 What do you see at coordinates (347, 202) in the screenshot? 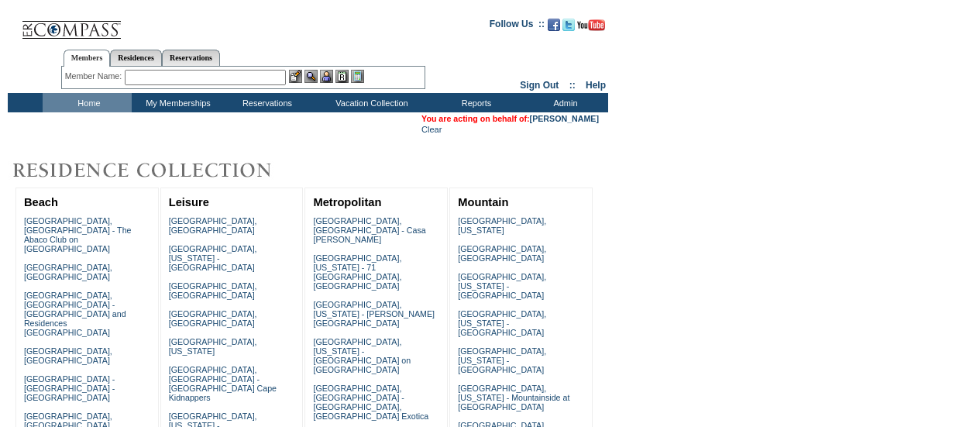
I see `a: Metropolitan` at bounding box center [347, 202].